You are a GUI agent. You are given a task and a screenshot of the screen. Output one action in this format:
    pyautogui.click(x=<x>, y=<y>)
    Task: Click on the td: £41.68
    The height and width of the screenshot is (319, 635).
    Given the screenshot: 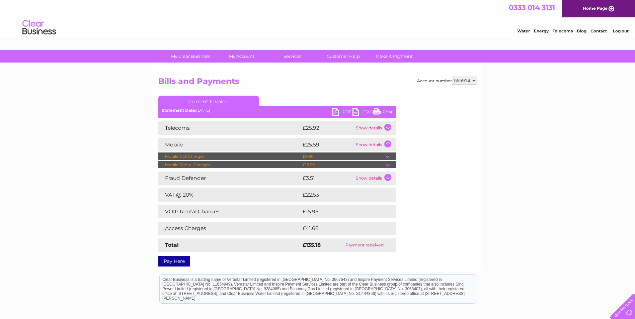 What is the action you would take?
    pyautogui.click(x=342, y=229)
    